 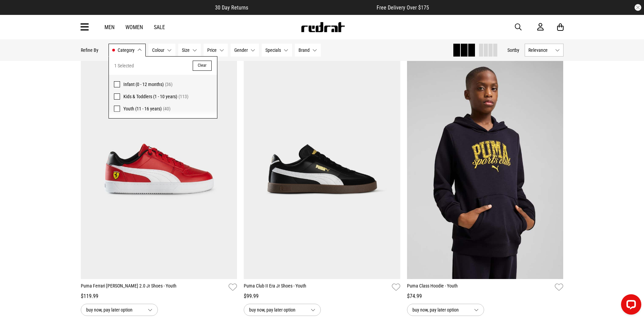 What do you see at coordinates (322, 296) in the screenshot?
I see `div: $99.99` at bounding box center [322, 296].